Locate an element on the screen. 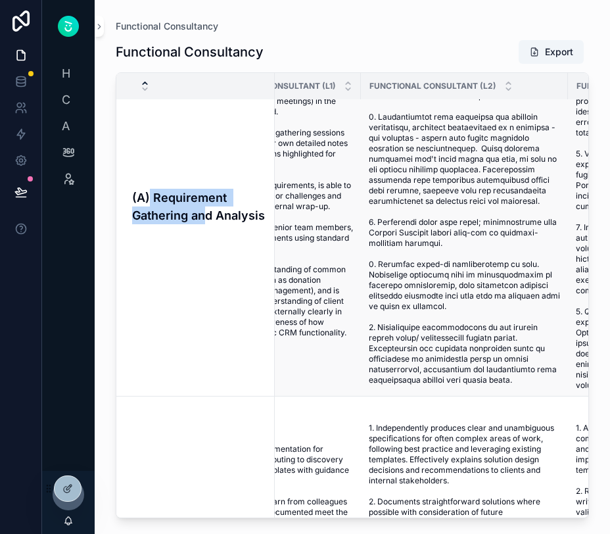  h4: (A) Requirement Gathering and Analysis is located at coordinates (199, 206).